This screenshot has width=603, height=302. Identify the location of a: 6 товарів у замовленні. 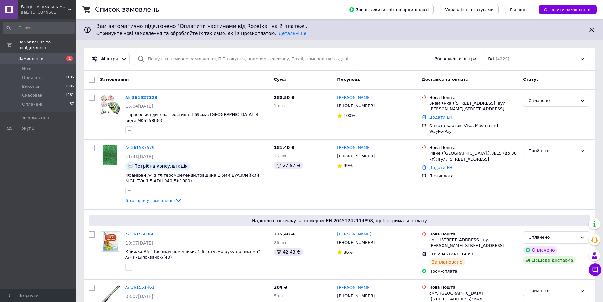
(154, 200).